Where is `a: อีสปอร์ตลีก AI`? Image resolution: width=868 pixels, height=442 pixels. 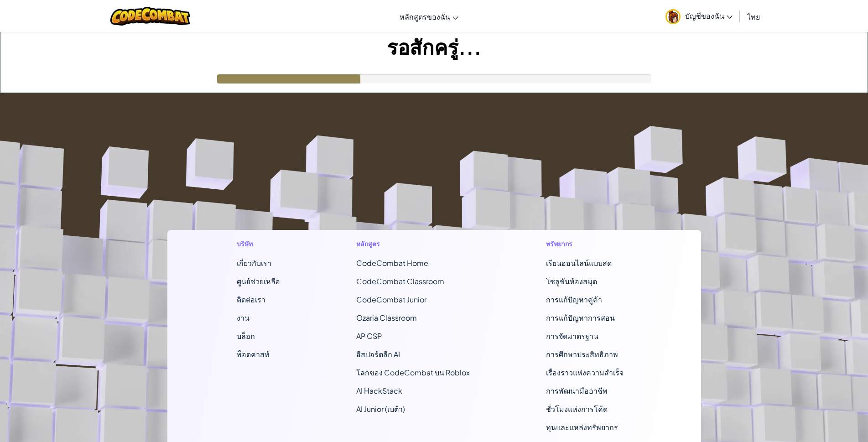 a: อีสปอร์ตลีก AI is located at coordinates (378, 354).